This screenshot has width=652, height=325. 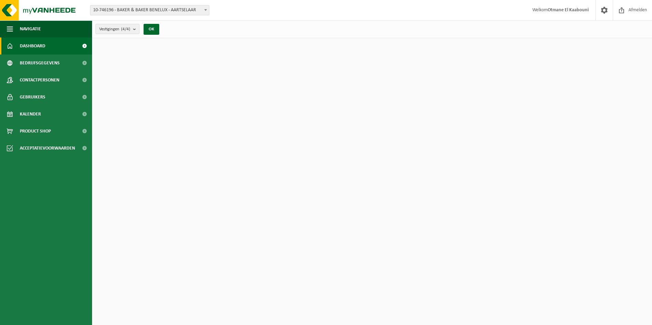 What do you see at coordinates (30, 114) in the screenshot?
I see `span: Kalender` at bounding box center [30, 114].